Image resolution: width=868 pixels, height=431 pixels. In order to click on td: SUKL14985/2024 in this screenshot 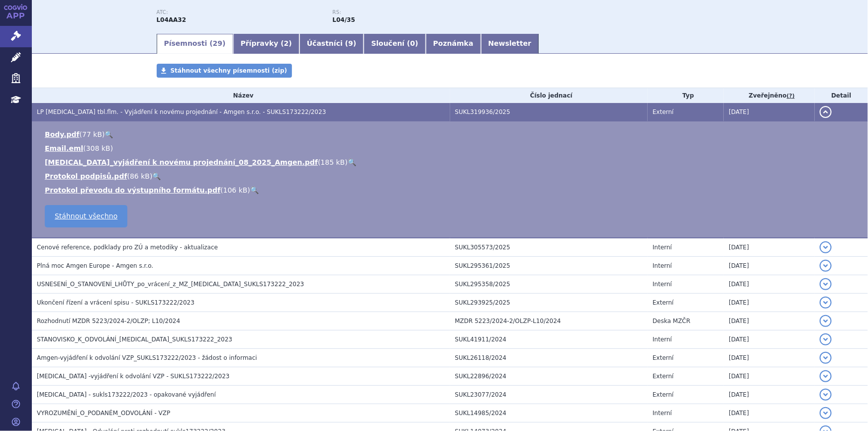, I will do `click(549, 413)`.